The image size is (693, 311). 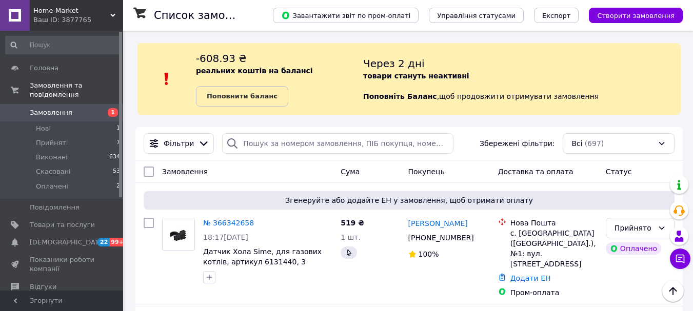 What do you see at coordinates (179, 144) in the screenshot?
I see `span: Фільтри` at bounding box center [179, 144].